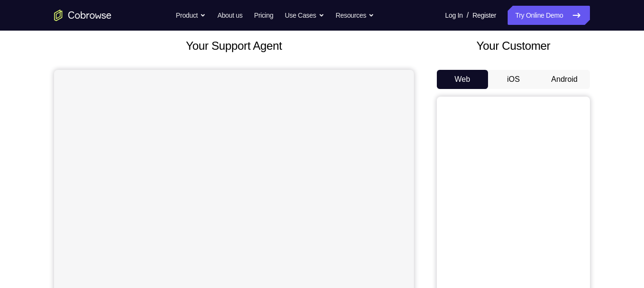  I want to click on a: Pricing, so click(264, 15).